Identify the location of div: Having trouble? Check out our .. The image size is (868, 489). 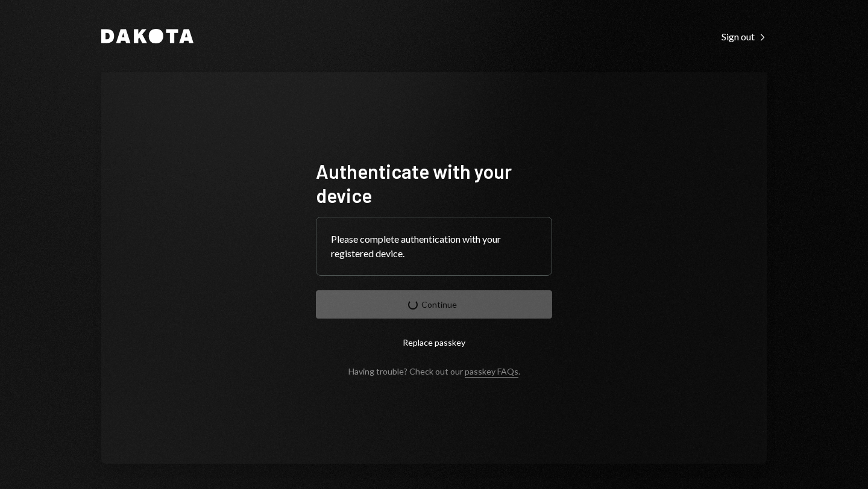
(434, 371).